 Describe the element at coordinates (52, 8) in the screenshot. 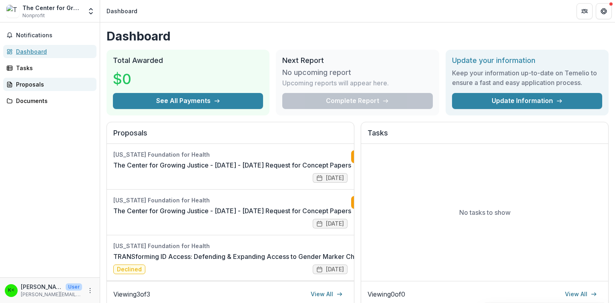

I see `div: The Center for Growing Justice` at that location.